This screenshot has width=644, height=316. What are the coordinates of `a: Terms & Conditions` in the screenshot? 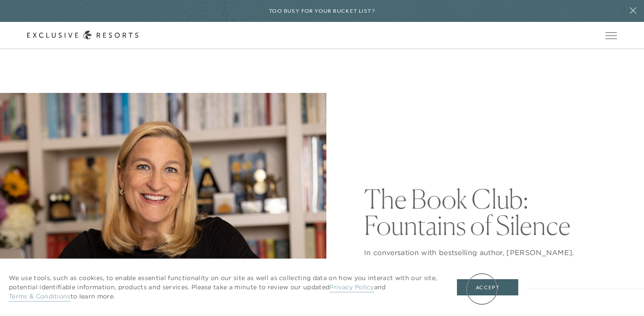 It's located at (39, 297).